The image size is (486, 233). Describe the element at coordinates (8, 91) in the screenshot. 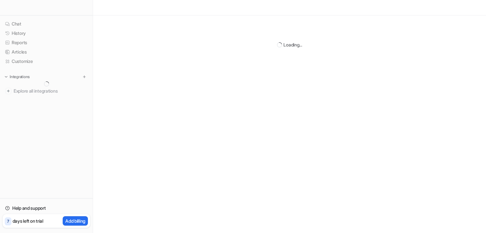

I see `img: explore all integrations` at that location.